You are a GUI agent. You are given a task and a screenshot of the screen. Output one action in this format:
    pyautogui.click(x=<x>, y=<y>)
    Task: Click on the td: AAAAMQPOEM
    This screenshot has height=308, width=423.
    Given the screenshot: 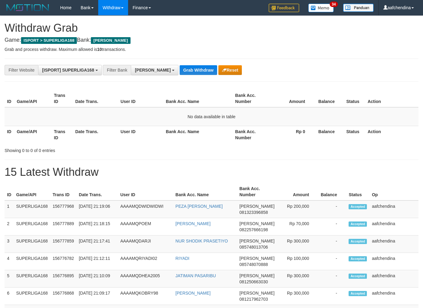 What is the action you would take?
    pyautogui.click(x=145, y=227)
    